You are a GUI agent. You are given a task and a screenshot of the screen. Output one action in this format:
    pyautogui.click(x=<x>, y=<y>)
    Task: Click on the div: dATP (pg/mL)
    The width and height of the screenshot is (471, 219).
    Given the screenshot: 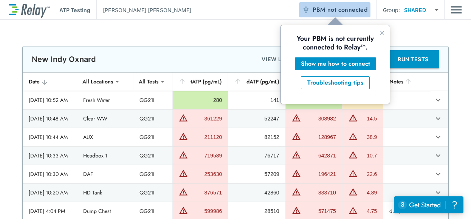 What is the action you would take?
    pyautogui.click(x=256, y=82)
    